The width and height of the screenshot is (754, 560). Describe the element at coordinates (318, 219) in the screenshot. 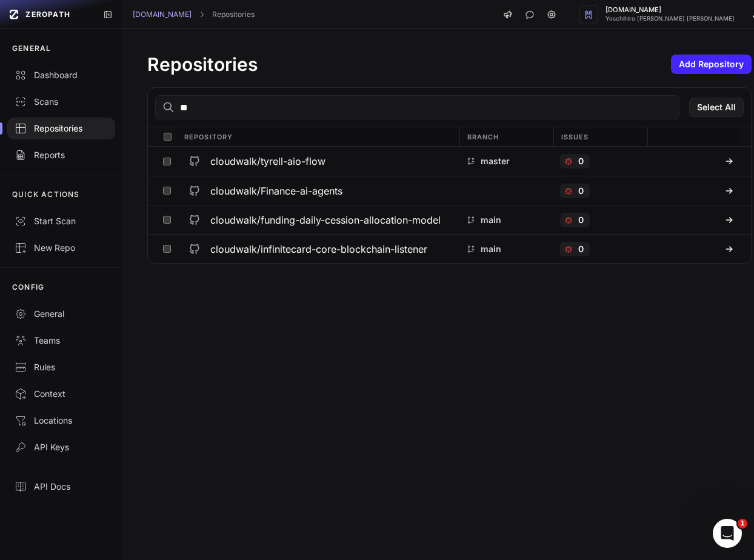

I see `button: cloudwalk/funding-daily-cession-allocation-model` at that location.